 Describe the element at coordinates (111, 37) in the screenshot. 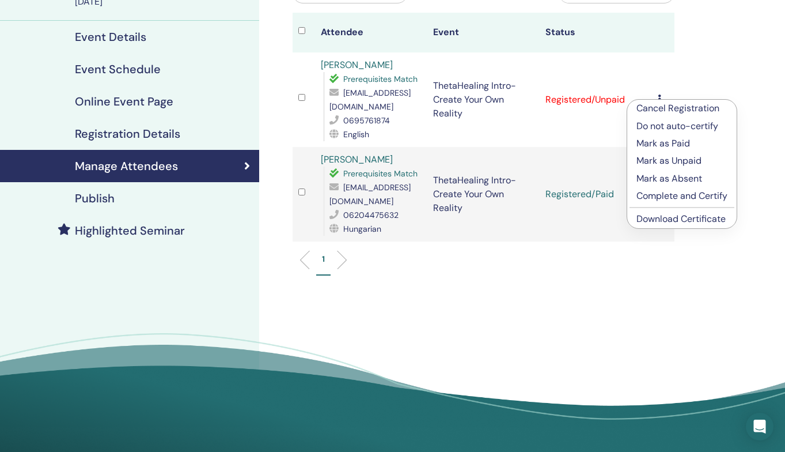

I see `h4: Event Details` at that location.